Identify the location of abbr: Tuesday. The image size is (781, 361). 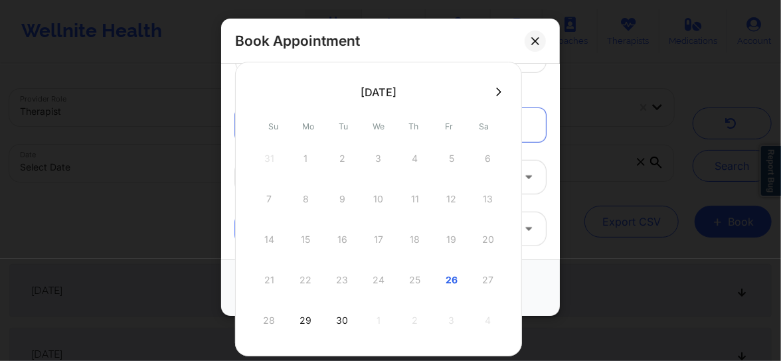
(343, 126).